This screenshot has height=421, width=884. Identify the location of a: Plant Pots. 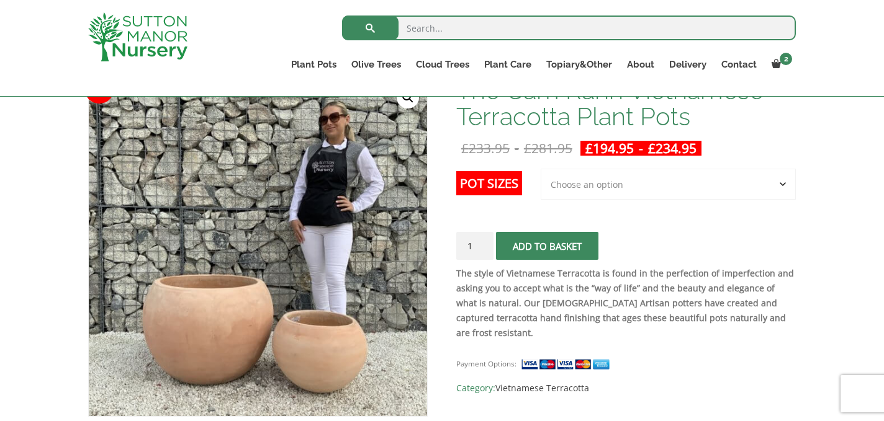
(313, 65).